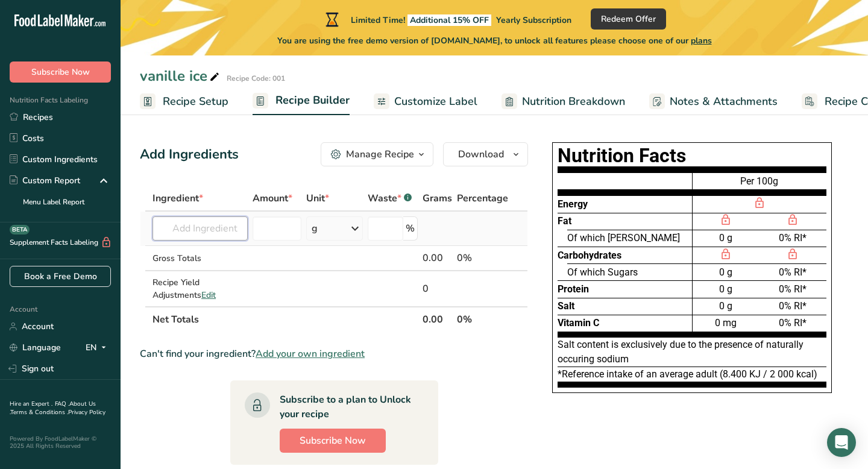  Describe the element at coordinates (578, 322) in the screenshot. I see `span: Vitamin C` at that location.